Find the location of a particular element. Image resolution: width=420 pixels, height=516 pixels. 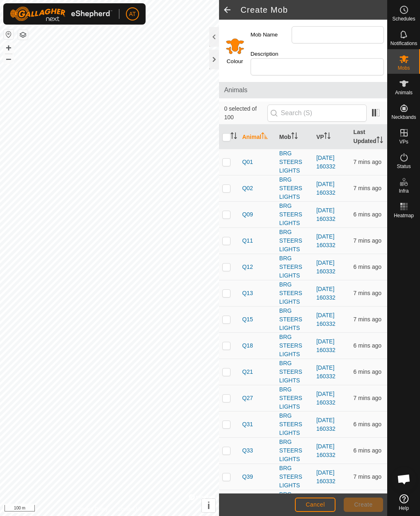

span: Heatmap is located at coordinates (404, 216).